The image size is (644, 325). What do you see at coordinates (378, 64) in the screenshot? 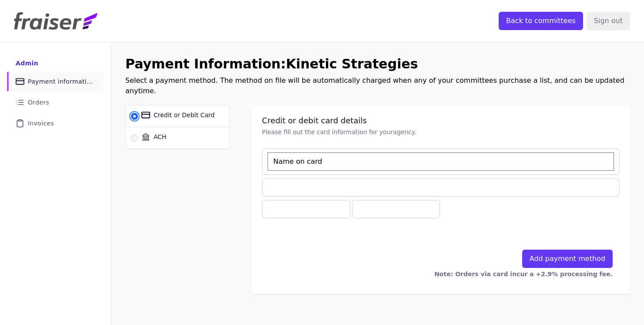
I see `h1: Payment Information: Kinetic Strategies` at bounding box center [378, 64].